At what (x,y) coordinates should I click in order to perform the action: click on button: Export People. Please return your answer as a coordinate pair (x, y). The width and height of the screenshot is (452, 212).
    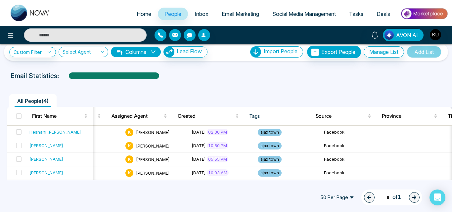
    Looking at the image, I should click on (334, 52).